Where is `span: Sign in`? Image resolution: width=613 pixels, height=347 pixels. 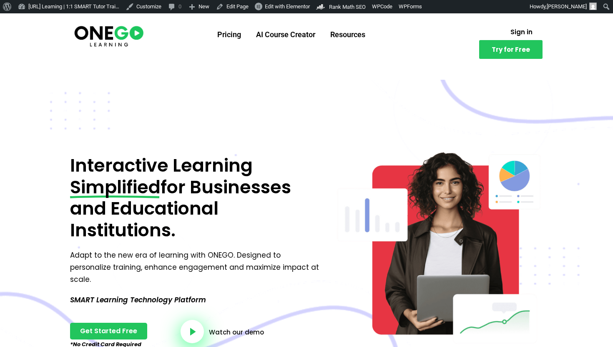
span: Sign in is located at coordinates (521, 32).